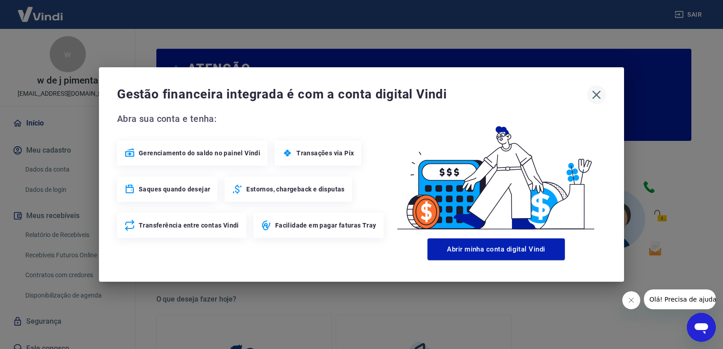 This screenshot has width=723, height=349. What do you see at coordinates (326, 226) in the screenshot?
I see `span: Facilidade em pagar faturas Tray` at bounding box center [326, 226].